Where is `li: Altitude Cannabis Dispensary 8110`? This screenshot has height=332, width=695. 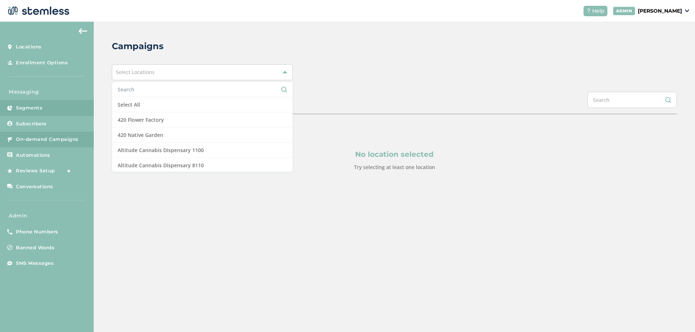 li: Altitude Cannabis Dispensary 8110 is located at coordinates (202, 166).